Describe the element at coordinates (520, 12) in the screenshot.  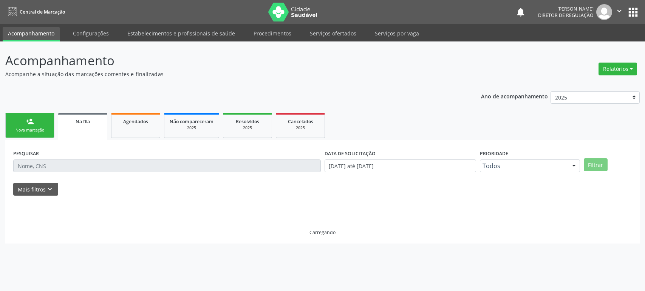
I see `button: notifications` at that location.